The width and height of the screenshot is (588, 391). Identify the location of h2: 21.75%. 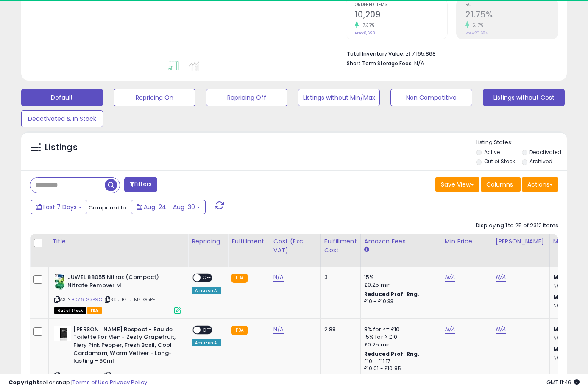
(512, 15).